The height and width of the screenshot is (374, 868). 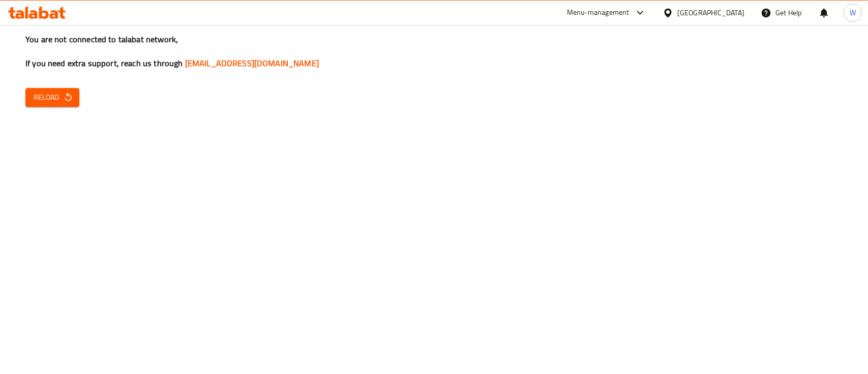 I want to click on button: Reload, so click(x=53, y=97).